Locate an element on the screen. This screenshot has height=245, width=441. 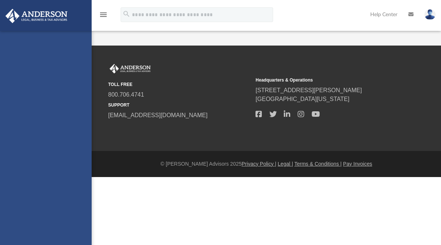
a: Pay Invoices is located at coordinates (358, 164).